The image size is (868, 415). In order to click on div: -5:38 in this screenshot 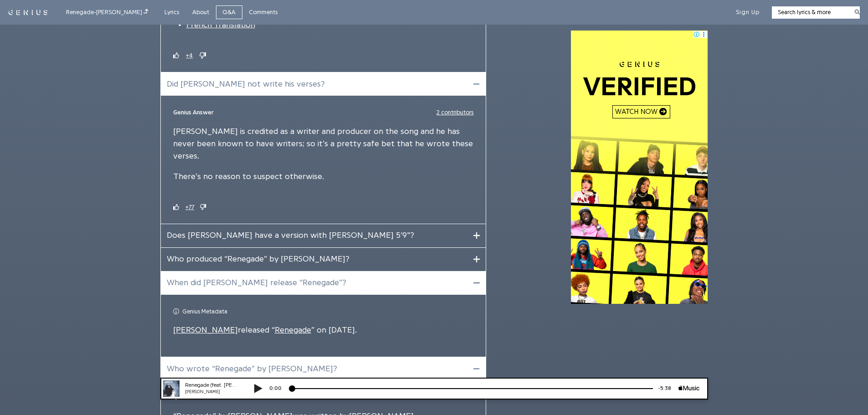, I will do `click(513, 11)`.